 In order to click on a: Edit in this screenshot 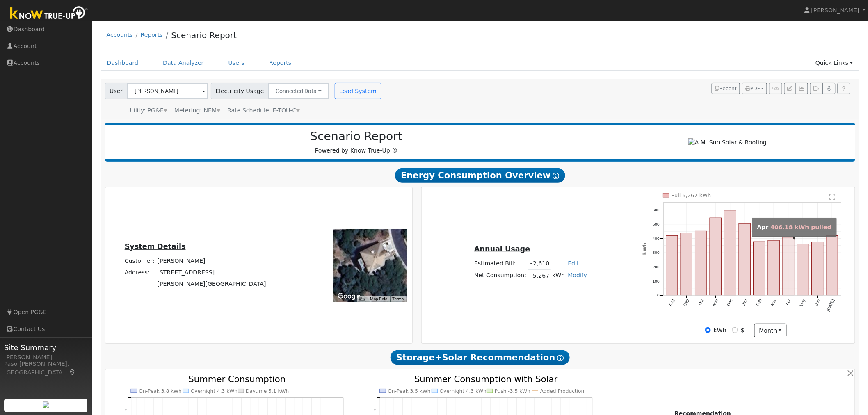, I will do `click(573, 263)`.